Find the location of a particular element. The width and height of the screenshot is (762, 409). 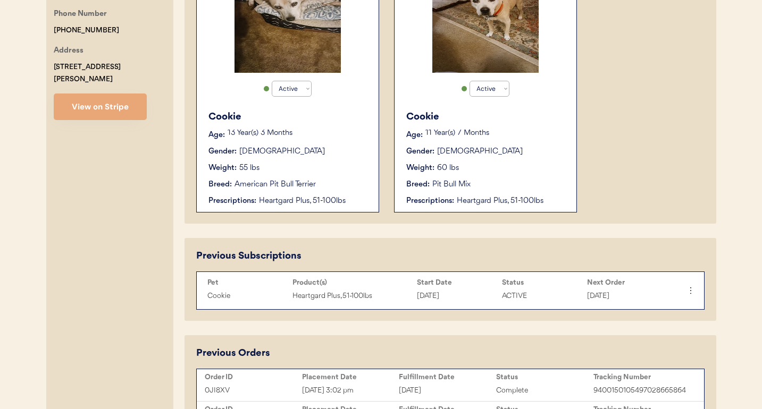

div: Complete is located at coordinates (544, 391).